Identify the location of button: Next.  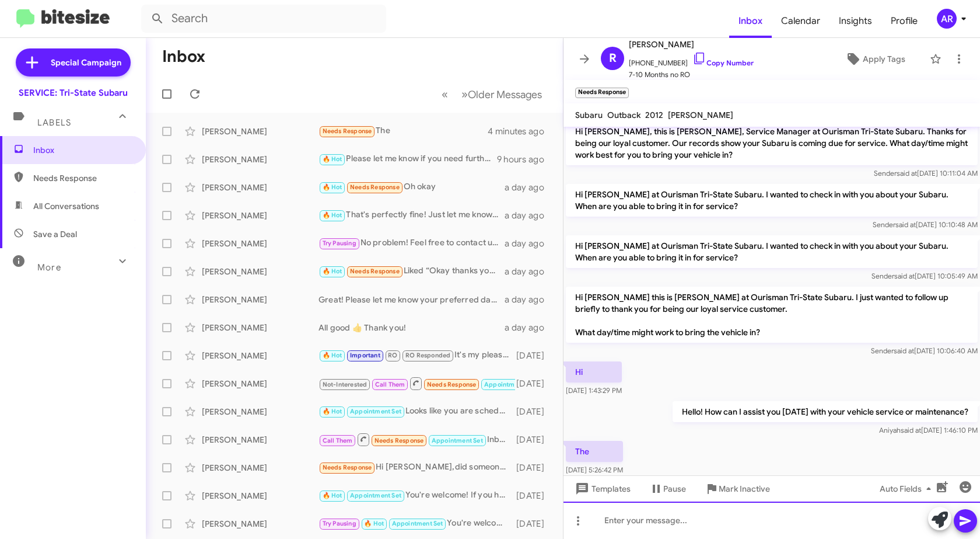
(501, 94).